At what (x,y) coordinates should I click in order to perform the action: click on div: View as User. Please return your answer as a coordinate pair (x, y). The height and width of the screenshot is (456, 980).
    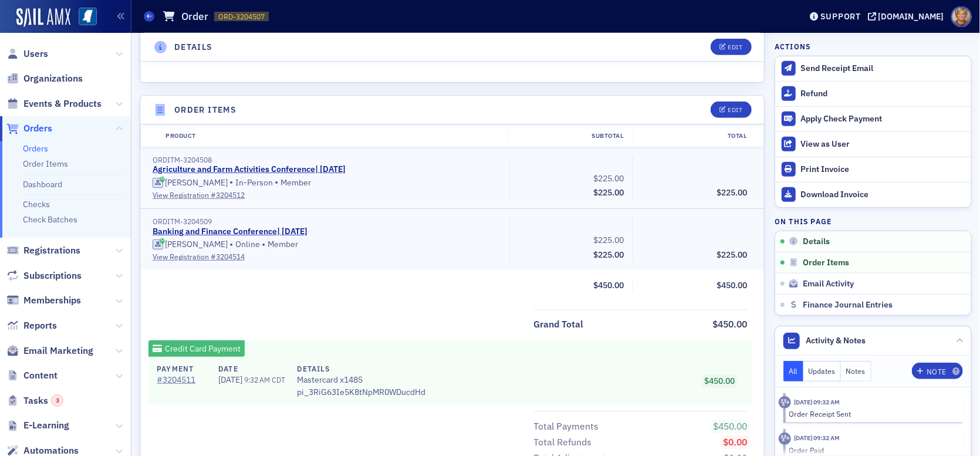
    Looking at the image, I should click on (883, 144).